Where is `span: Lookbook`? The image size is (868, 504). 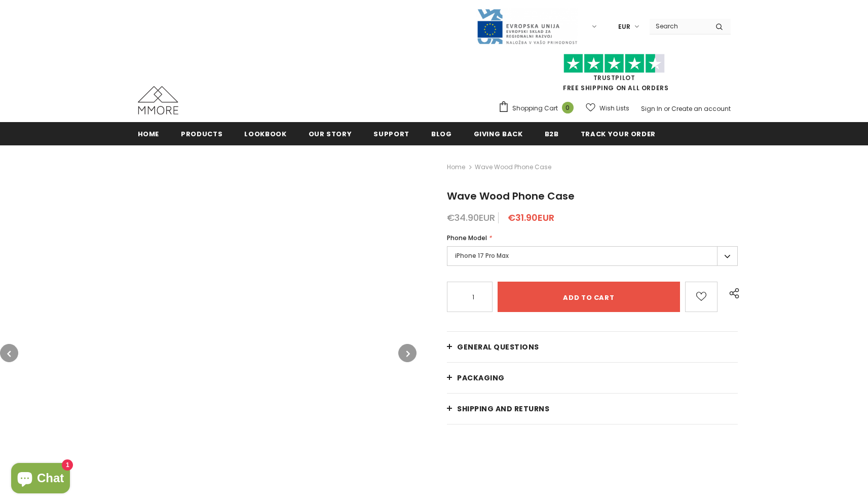 span: Lookbook is located at coordinates (265, 134).